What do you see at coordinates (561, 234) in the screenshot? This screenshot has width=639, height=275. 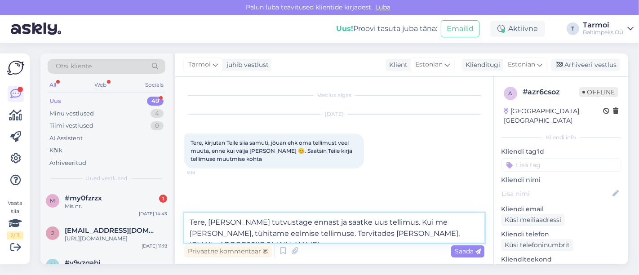 I see `p: Kliendi telefon` at bounding box center [561, 234].